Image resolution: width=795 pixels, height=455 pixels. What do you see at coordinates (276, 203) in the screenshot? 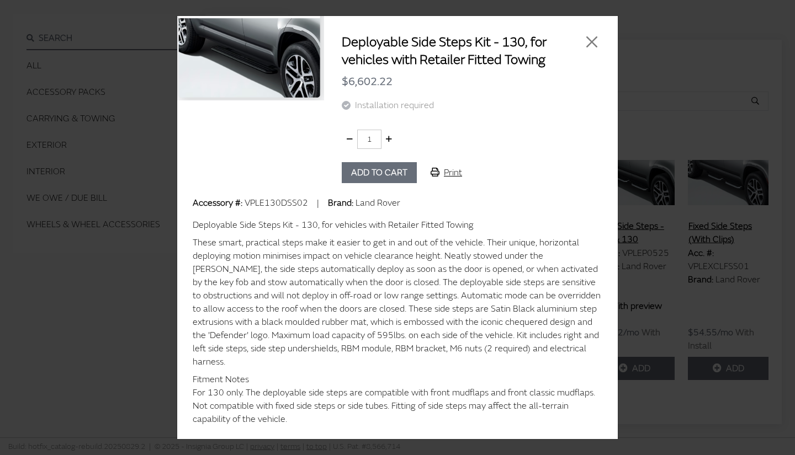
I see `span: VPLE130DSS02` at bounding box center [276, 203].